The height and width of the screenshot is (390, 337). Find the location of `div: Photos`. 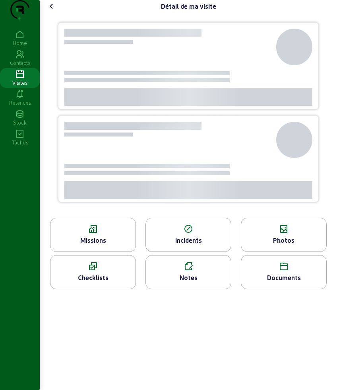

div: Photos is located at coordinates (284, 240).